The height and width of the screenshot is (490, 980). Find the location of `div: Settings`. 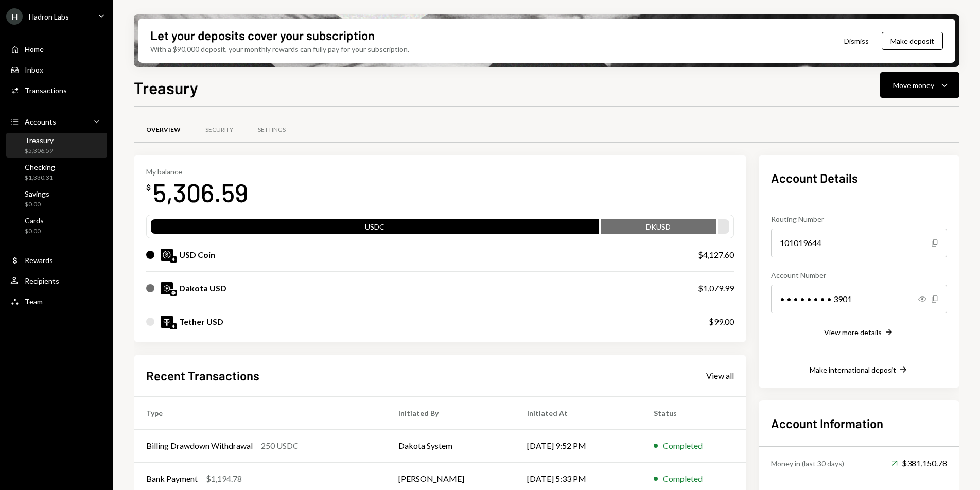

div: Settings is located at coordinates (272, 130).